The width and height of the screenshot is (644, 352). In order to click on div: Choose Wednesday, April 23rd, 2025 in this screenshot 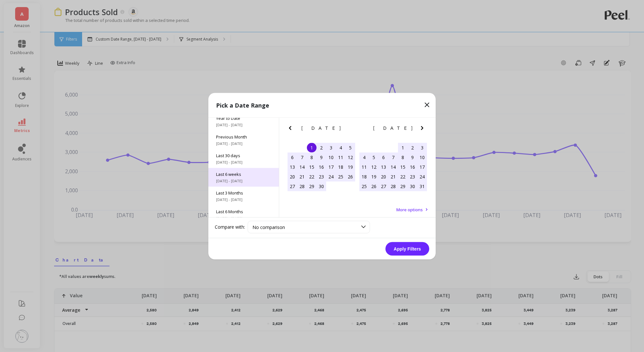, I will do `click(321, 176)`.